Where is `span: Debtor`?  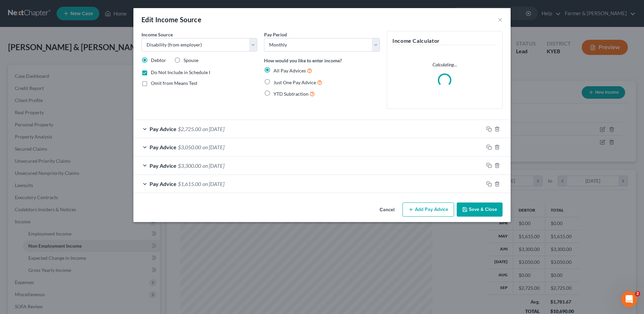
span: Debtor is located at coordinates (158, 60).